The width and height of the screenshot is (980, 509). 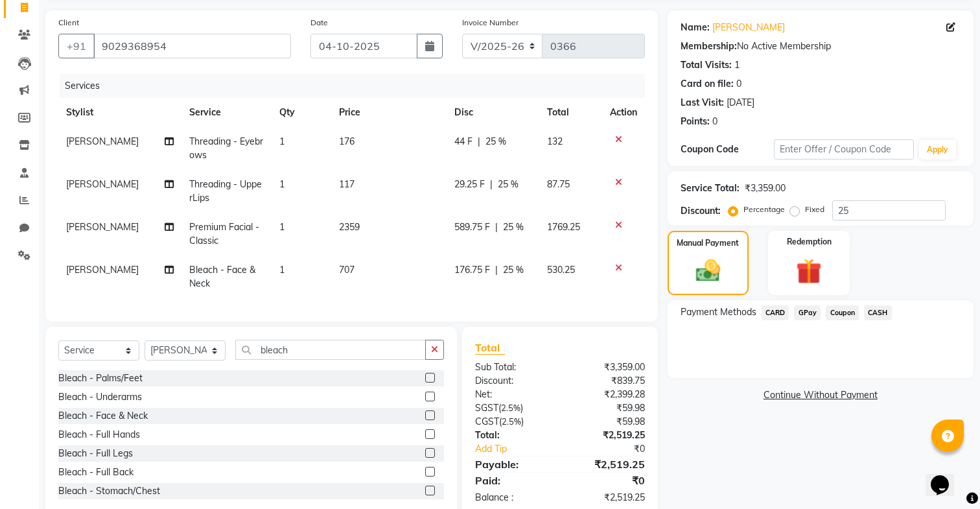 What do you see at coordinates (558, 184) in the screenshot?
I see `span: 87.75` at bounding box center [558, 184].